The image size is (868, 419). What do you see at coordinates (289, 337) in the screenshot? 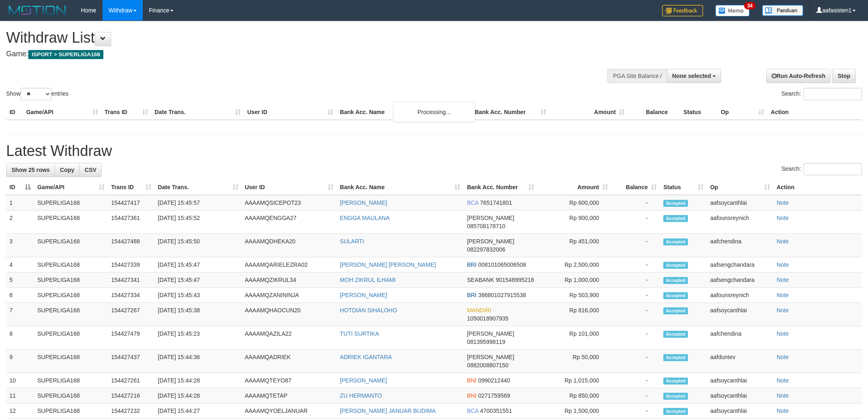
I see `td: AAAAMQAZILA22` at bounding box center [289, 337].